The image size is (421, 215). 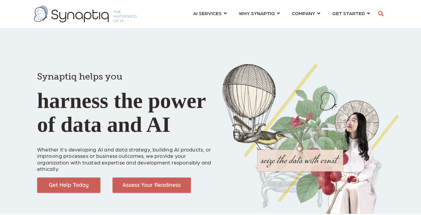 What do you see at coordinates (351, 13) in the screenshot?
I see `a: GET STARTED` at bounding box center [351, 13].